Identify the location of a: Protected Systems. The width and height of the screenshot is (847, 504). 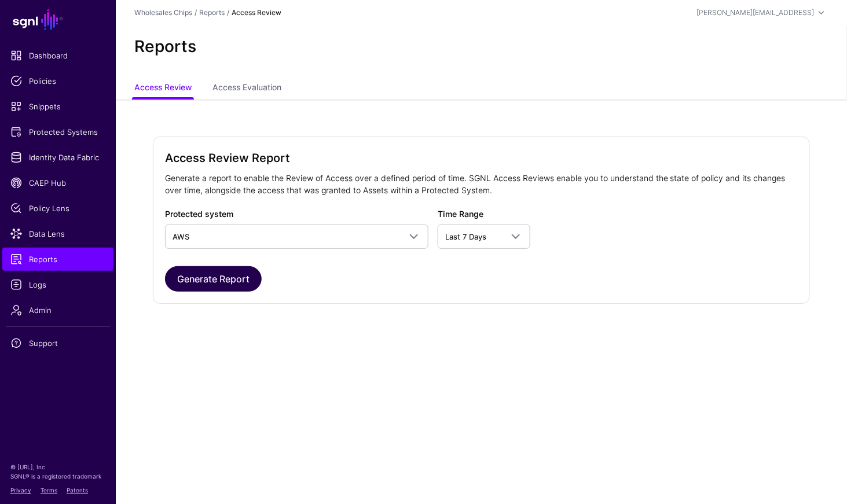
(58, 132).